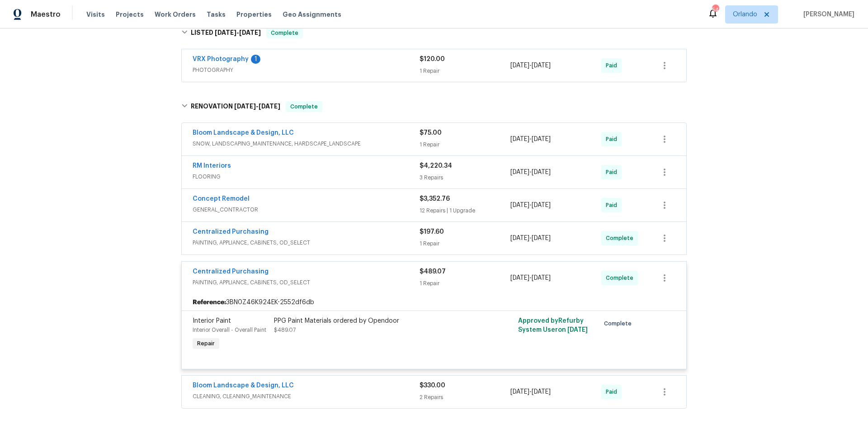 The image size is (868, 433). Describe the element at coordinates (465, 397) in the screenshot. I see `div: 2 Repairs` at that location.